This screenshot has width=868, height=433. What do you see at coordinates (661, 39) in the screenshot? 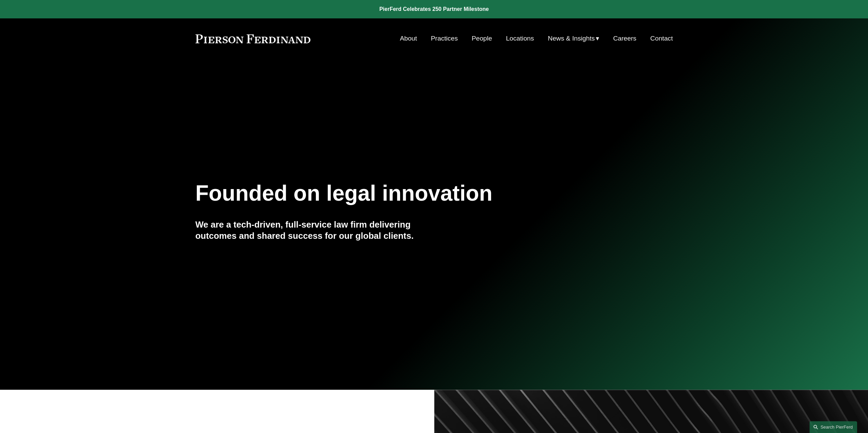
I see `a: Contact` at bounding box center [661, 39].